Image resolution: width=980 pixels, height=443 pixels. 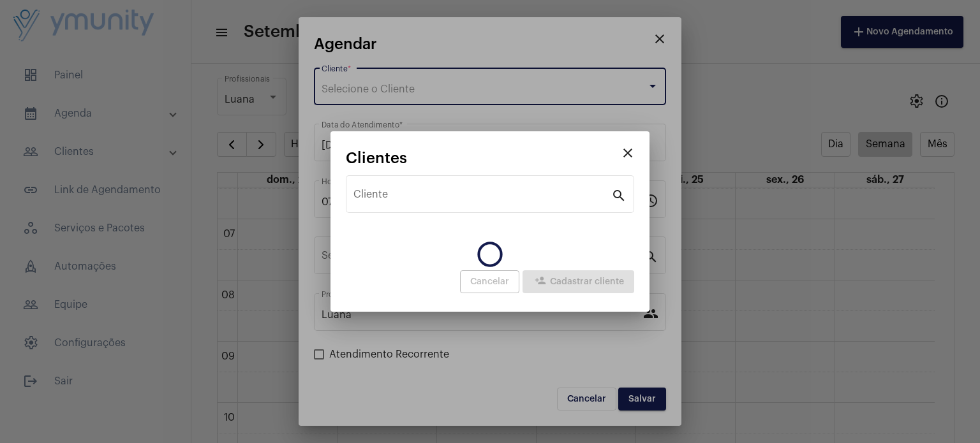 I want to click on mat-icon: search, so click(x=619, y=195).